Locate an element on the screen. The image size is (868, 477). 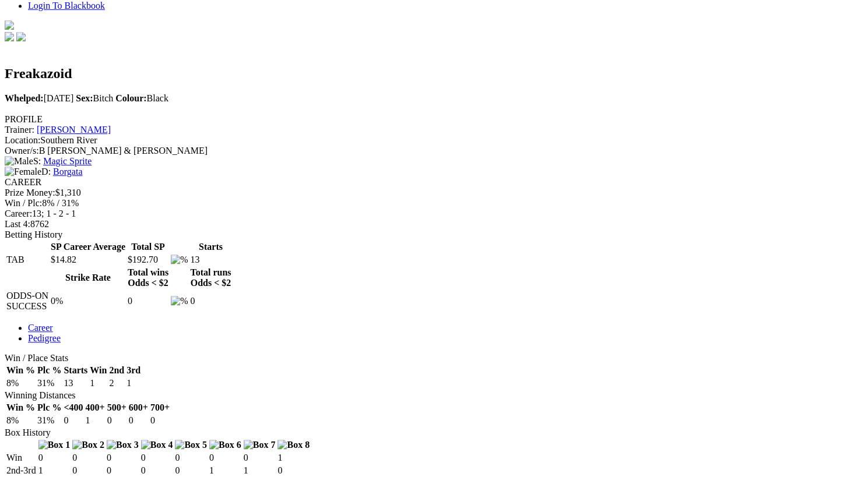
td: ODDS-ON SUCCESS is located at coordinates (27, 301).